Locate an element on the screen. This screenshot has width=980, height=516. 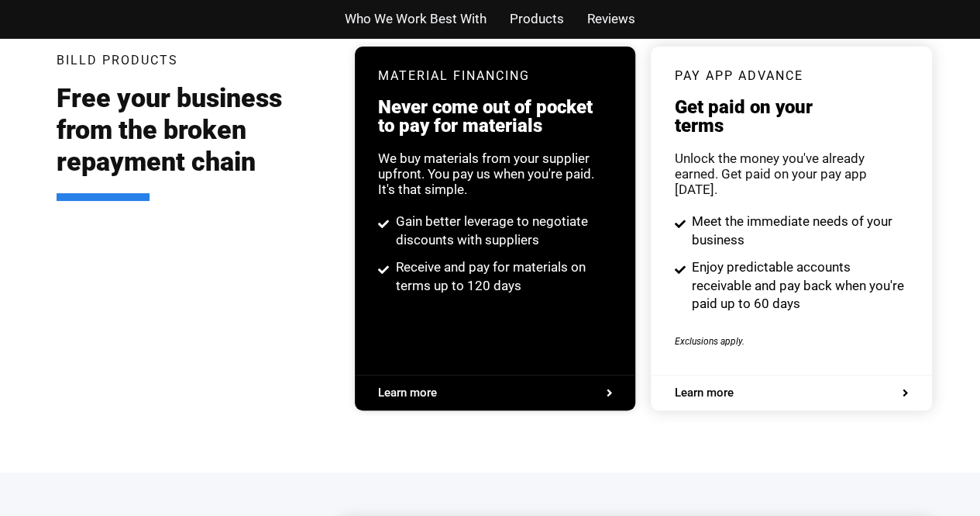
span: Reviews is located at coordinates (611, 19).